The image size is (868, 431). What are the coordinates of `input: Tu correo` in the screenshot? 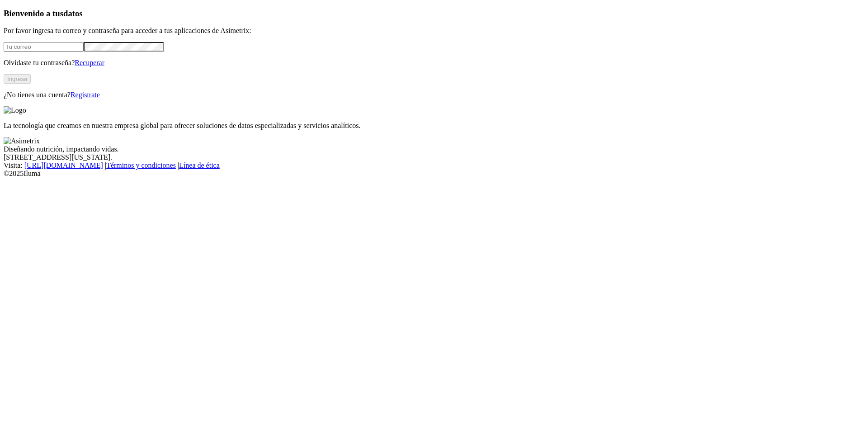 It's located at (43, 47).